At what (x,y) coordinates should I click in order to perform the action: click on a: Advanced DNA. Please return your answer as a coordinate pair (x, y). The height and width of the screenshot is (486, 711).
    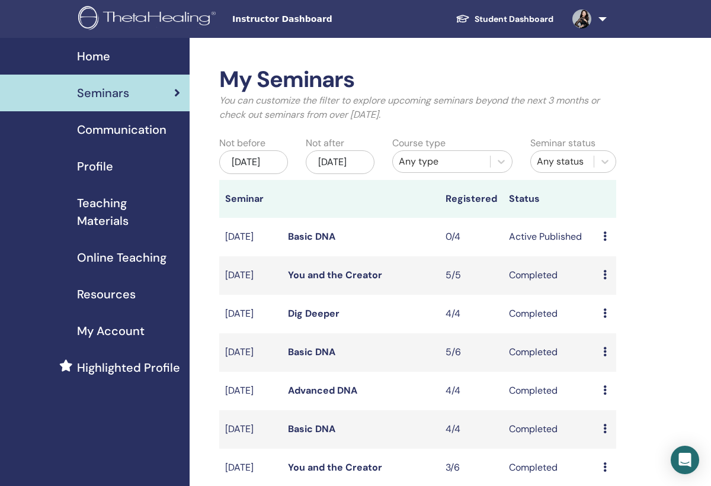
    Looking at the image, I should click on (322, 390).